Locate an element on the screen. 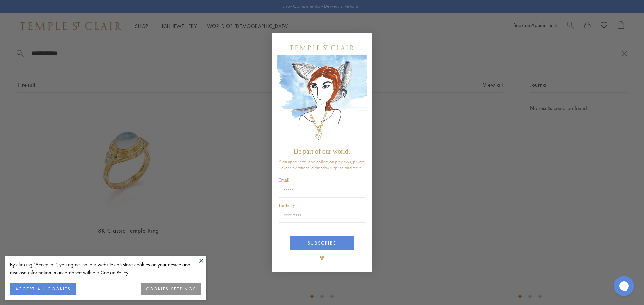 Image resolution: width=644 pixels, height=305 pixels. input: Email is located at coordinates (322, 191).